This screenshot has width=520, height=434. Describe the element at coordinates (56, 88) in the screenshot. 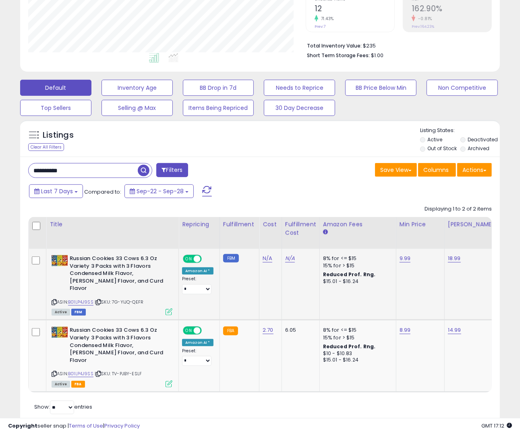

I see `button: Default` at that location.